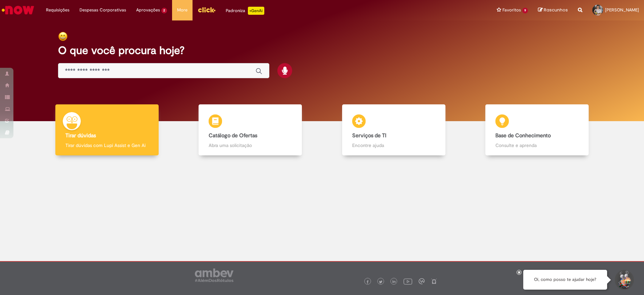 The image size is (644, 295). I want to click on button: Iniciar Conversa de Suporte, so click(624, 280).